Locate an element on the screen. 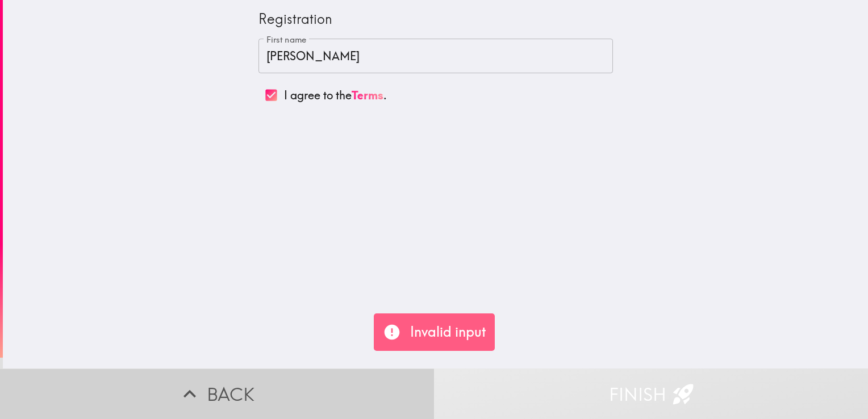 The height and width of the screenshot is (419, 868). label: First name is located at coordinates (286, 40).